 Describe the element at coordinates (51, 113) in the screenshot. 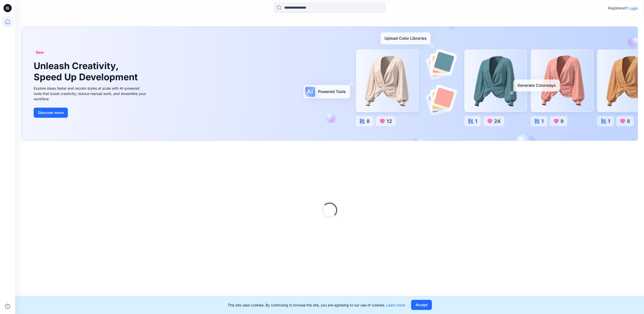

I see `button: Discover more` at that location.